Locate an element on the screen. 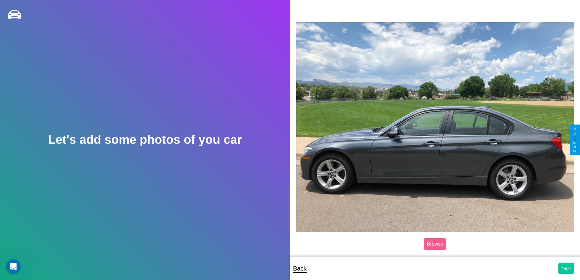  button: Next is located at coordinates (566, 268).